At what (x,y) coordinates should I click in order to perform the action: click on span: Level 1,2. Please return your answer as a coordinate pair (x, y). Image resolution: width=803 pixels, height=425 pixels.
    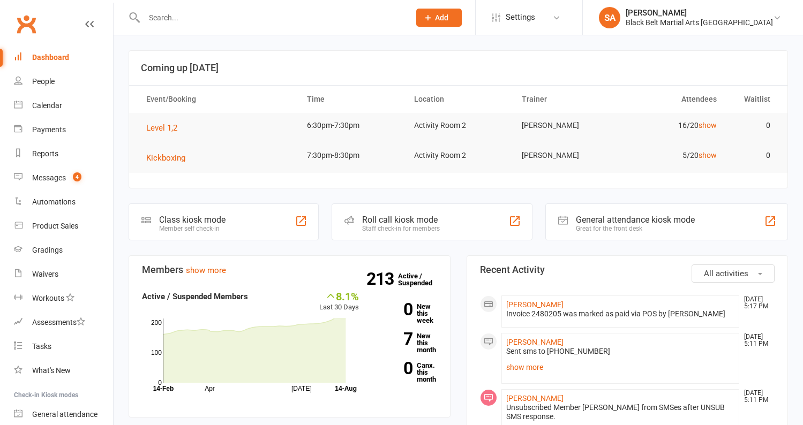
    Looking at the image, I should click on (162, 128).